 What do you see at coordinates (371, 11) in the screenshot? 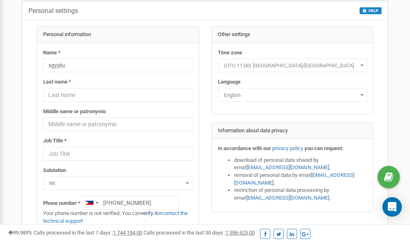
I see `button: HELP` at bounding box center [371, 11].